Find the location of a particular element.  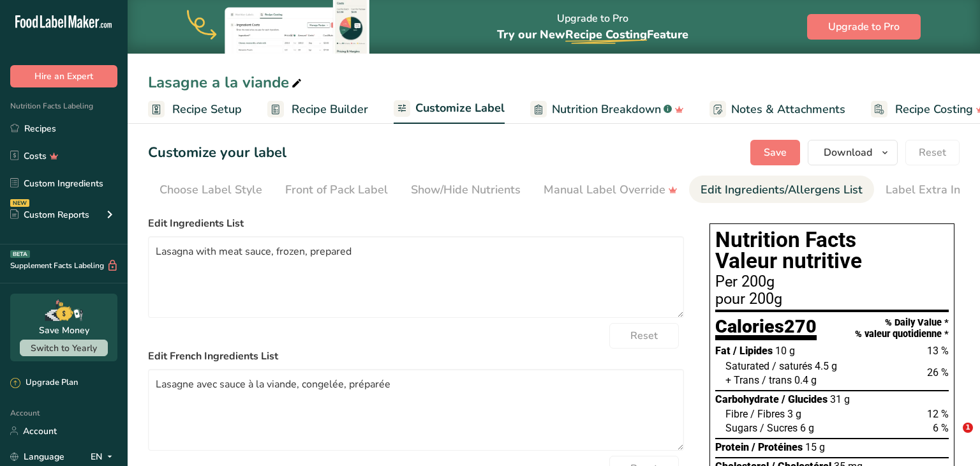

span: Protein is located at coordinates (731, 447).